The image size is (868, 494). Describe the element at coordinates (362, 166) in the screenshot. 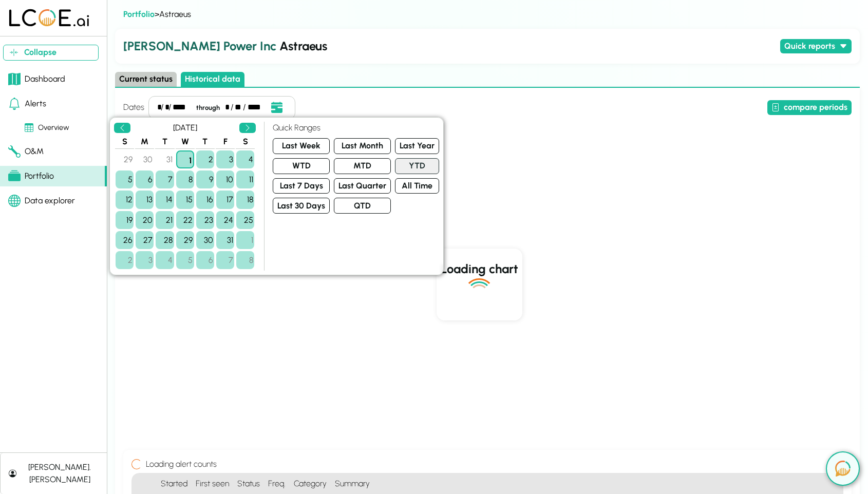

I see `button: MTD` at that location.